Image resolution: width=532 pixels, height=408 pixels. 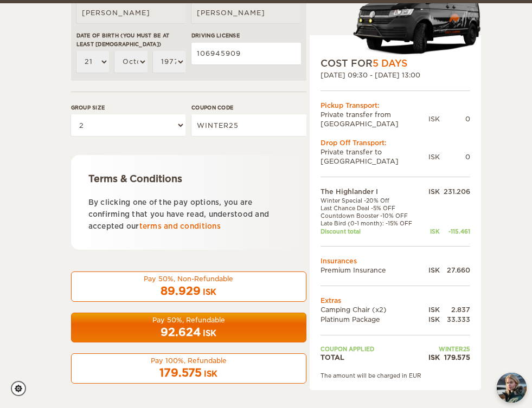 I want to click on span: 89.929, so click(x=180, y=291).